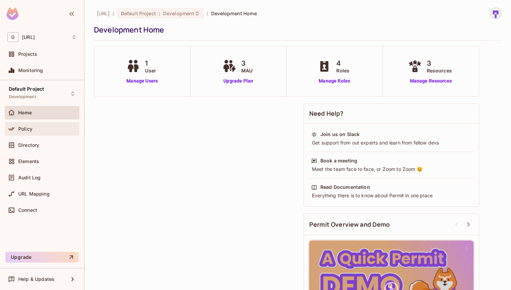 Image resolution: width=511 pixels, height=290 pixels. Describe the element at coordinates (392, 195) in the screenshot. I see `div: Everything there is to know about Permit in one place` at that location.